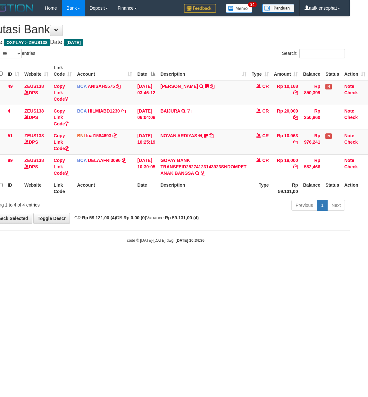  I want to click on img: Button%20Memo.svg, so click(239, 8).